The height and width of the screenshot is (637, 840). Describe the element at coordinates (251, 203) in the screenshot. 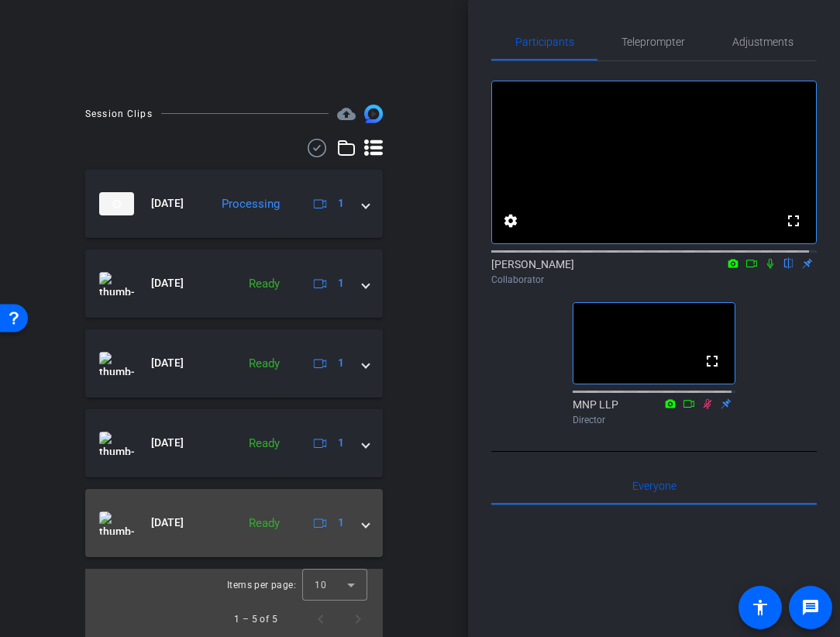

I see `div: Processing` at that location.